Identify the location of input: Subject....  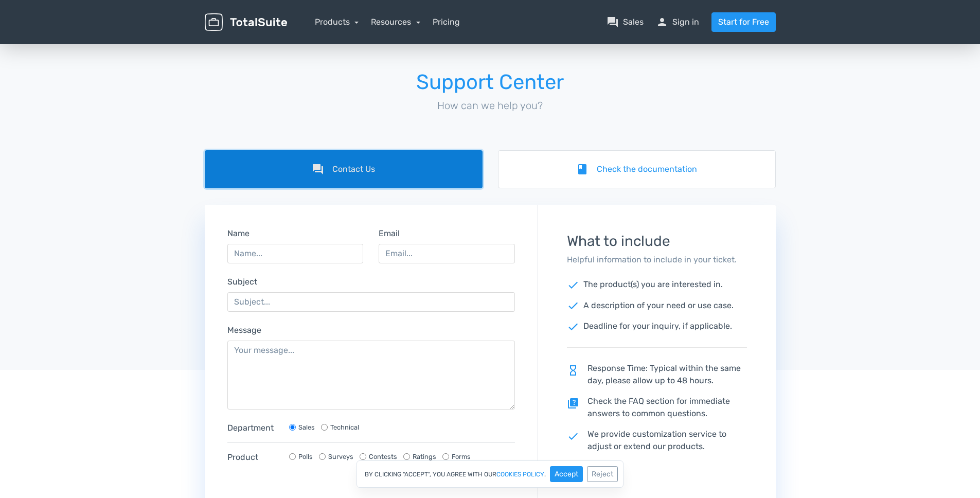
(372, 302).